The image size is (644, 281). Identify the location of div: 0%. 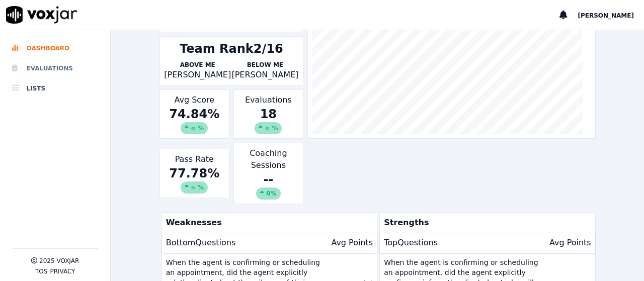
(268, 194).